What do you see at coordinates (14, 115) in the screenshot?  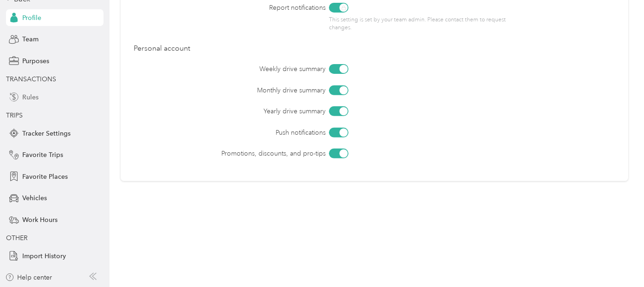 I see `span: TRIPS` at bounding box center [14, 115].